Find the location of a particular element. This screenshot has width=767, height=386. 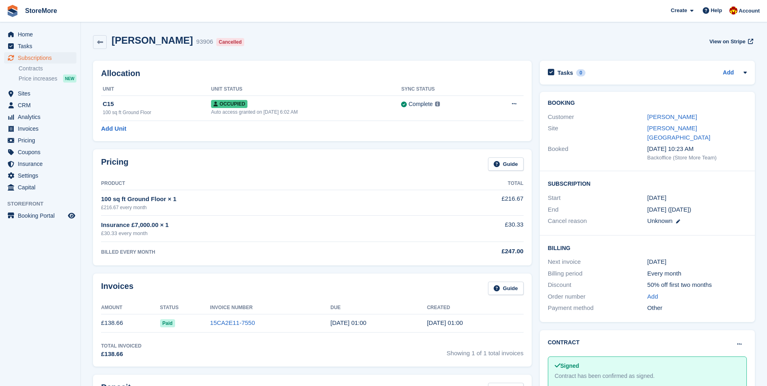

h2: Contract is located at coordinates (563, 342).